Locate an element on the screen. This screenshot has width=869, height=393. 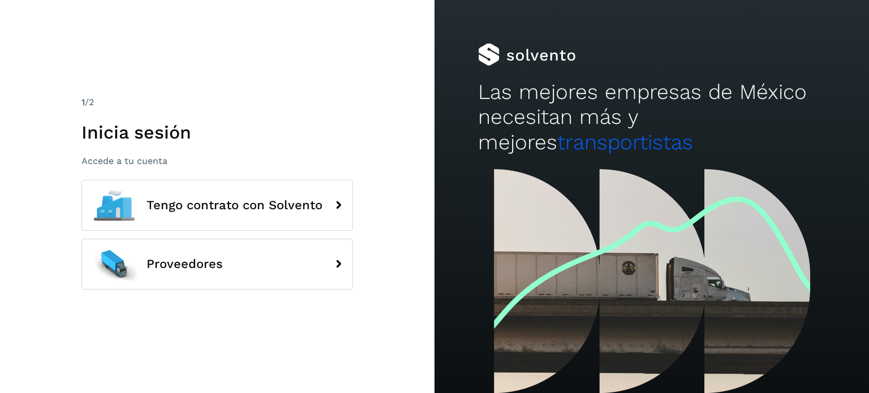
p: Accede a tu cuenta is located at coordinates (217, 161).